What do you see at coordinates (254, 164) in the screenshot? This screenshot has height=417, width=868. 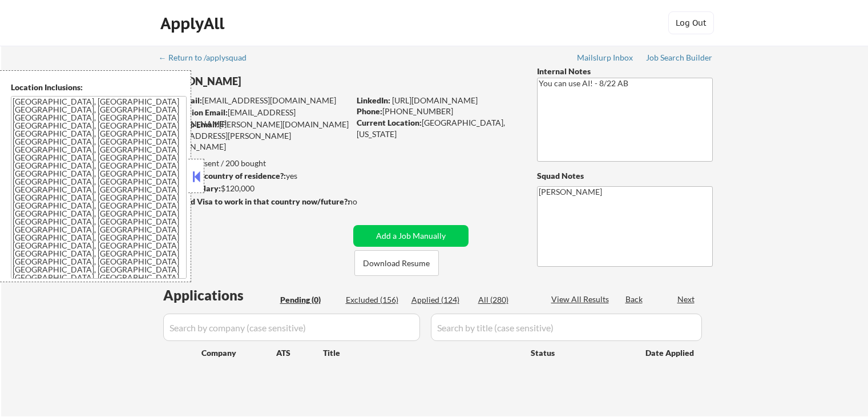 I see `div: 124 sent / 200 bought` at bounding box center [254, 164].